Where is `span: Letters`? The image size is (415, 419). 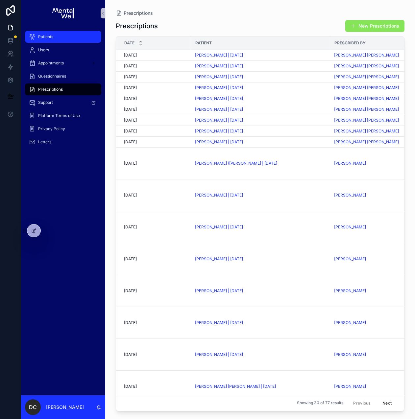 span: Letters is located at coordinates (45, 142).